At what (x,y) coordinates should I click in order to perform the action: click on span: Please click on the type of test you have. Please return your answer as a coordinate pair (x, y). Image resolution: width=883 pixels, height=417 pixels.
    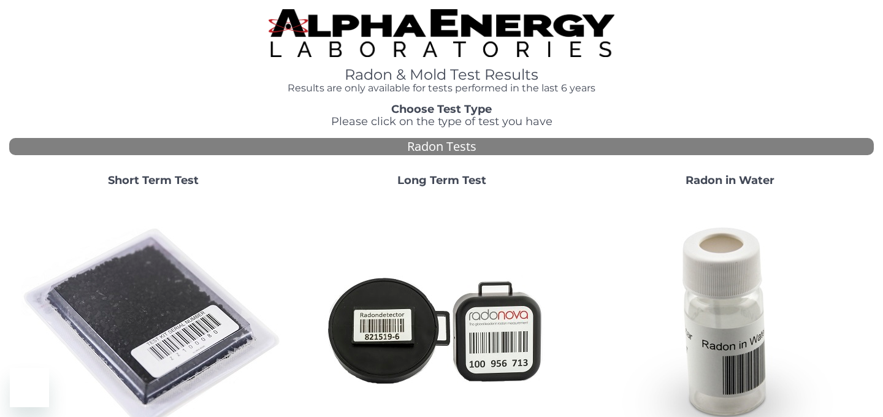
    Looking at the image, I should click on (442, 121).